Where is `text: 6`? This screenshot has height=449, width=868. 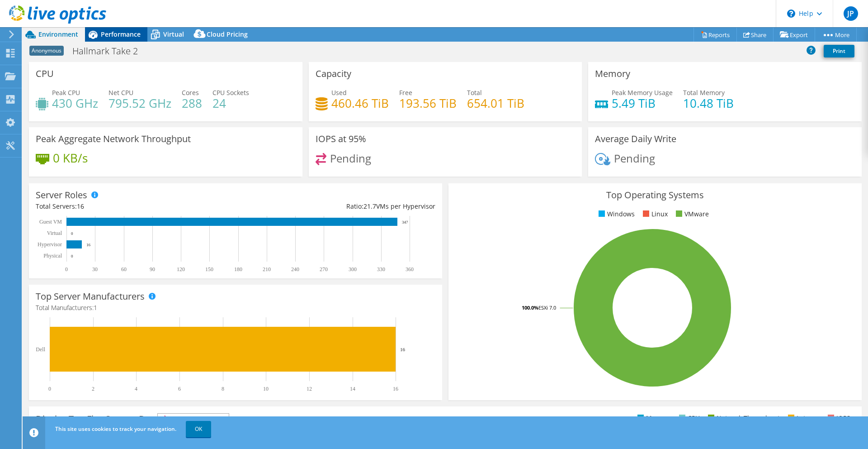 text: 6 is located at coordinates (179, 389).